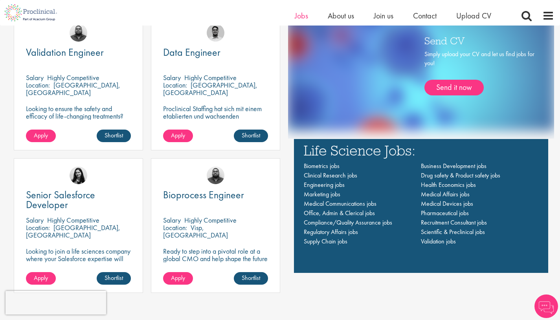 The height and width of the screenshot is (320, 560). I want to click on a: Recruitment Consultant jobs, so click(454, 222).